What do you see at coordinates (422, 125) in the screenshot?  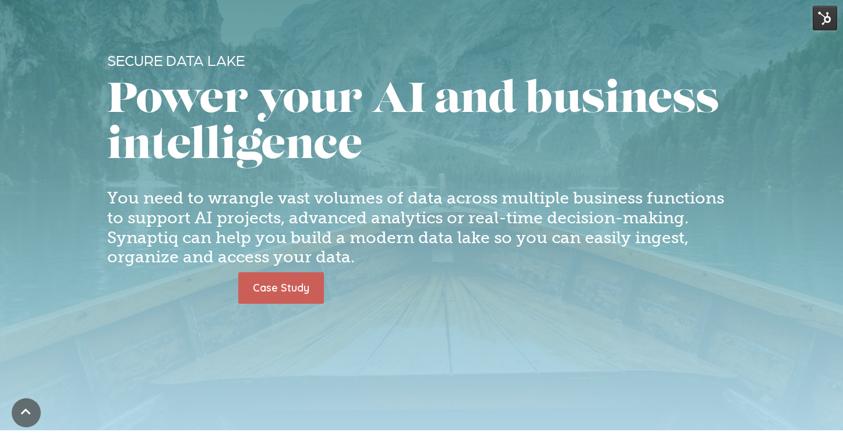 I see `h1: Power your AI and business intelligence` at bounding box center [422, 125].